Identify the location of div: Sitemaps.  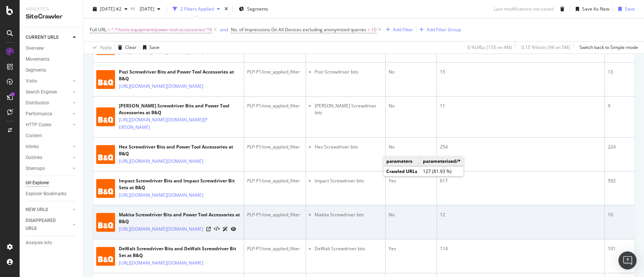
(35, 168).